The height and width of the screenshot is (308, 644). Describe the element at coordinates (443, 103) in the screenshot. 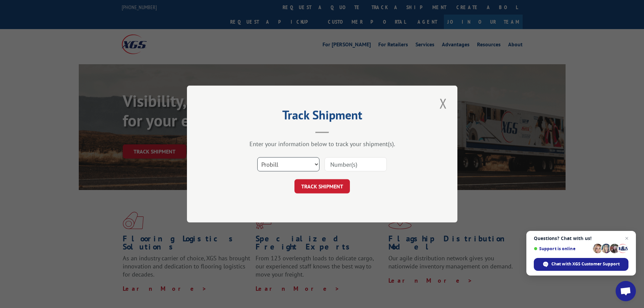

I see `button: Close modal` at that location.